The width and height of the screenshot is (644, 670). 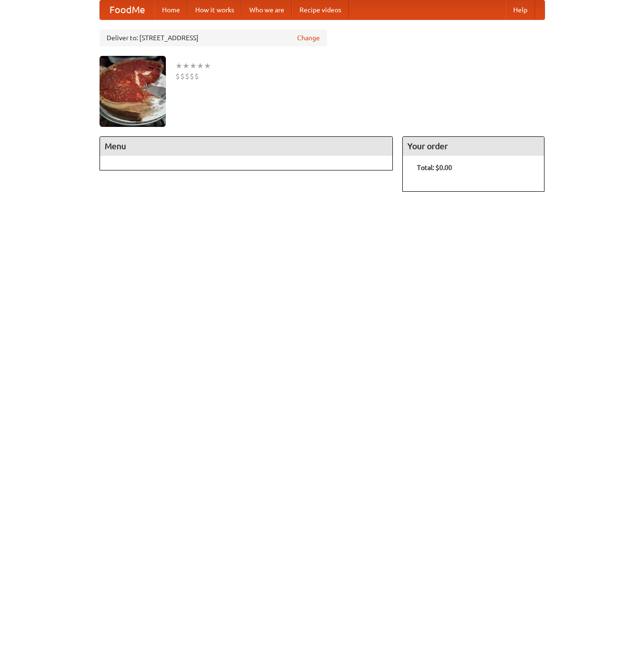 I want to click on a: Who we are, so click(x=267, y=10).